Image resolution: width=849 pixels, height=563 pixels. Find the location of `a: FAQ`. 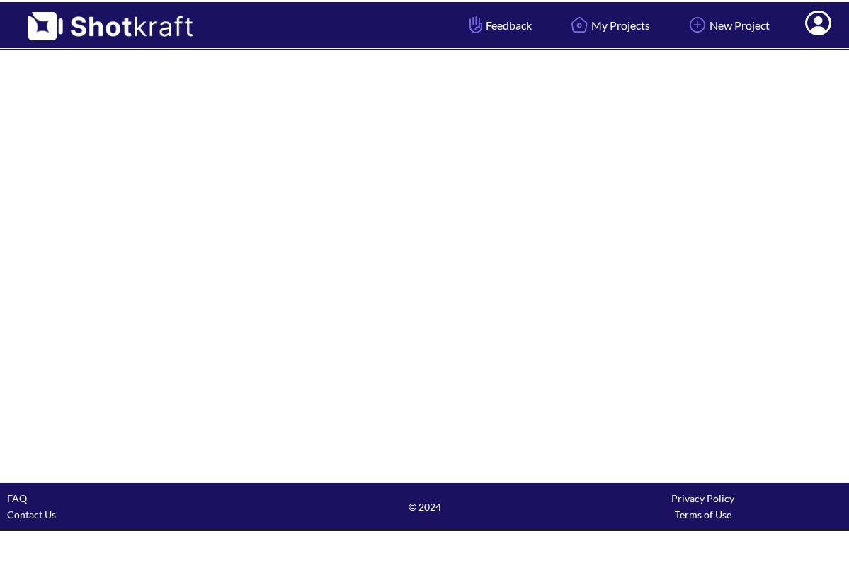

a: FAQ is located at coordinates (17, 498).